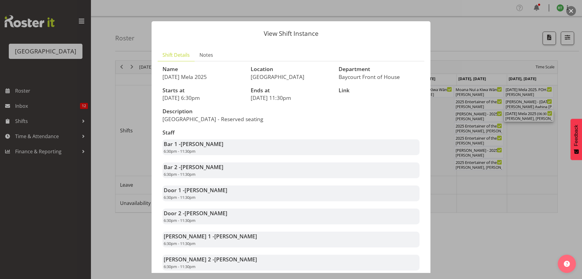 The width and height of the screenshot is (582, 279). What do you see at coordinates (193, 167) in the screenshot?
I see `strong: Bar 2 -` at bounding box center [193, 167].